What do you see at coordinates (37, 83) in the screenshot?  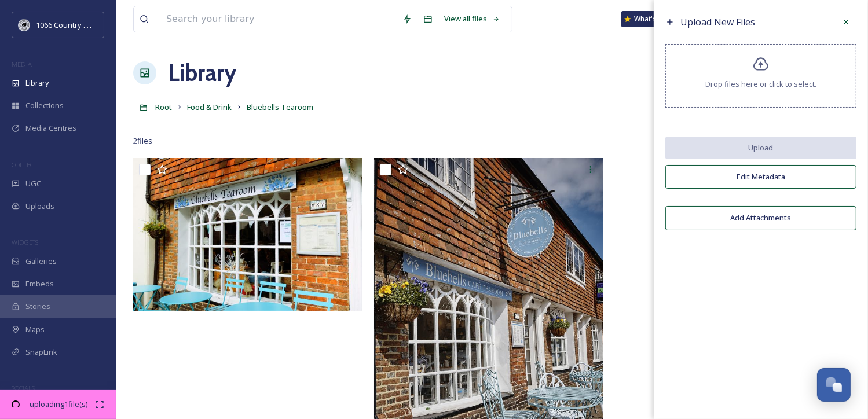 I see `span: Library` at bounding box center [37, 83].